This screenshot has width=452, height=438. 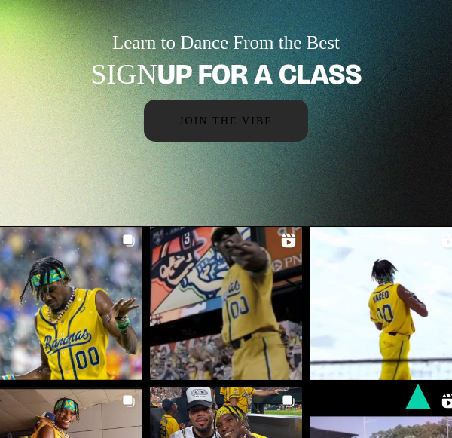 What do you see at coordinates (226, 121) in the screenshot?
I see `span: Join the Vibe` at bounding box center [226, 121].